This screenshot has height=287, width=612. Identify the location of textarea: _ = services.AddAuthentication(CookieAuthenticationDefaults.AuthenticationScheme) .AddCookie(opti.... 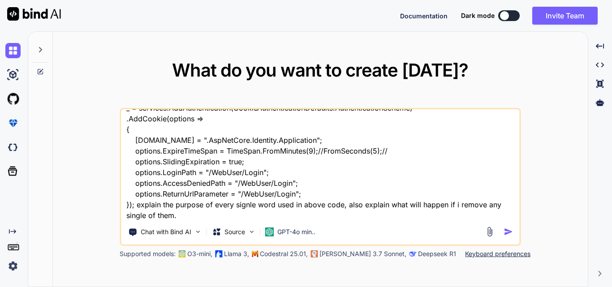
(320, 165).